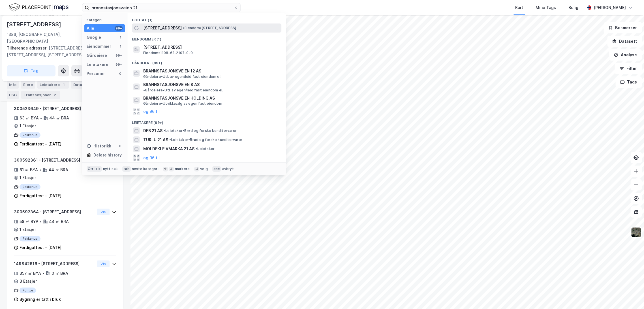 This screenshot has width=644, height=309. Describe the element at coordinates (97, 55) in the screenshot. I see `div: Gårdeiere` at that location.